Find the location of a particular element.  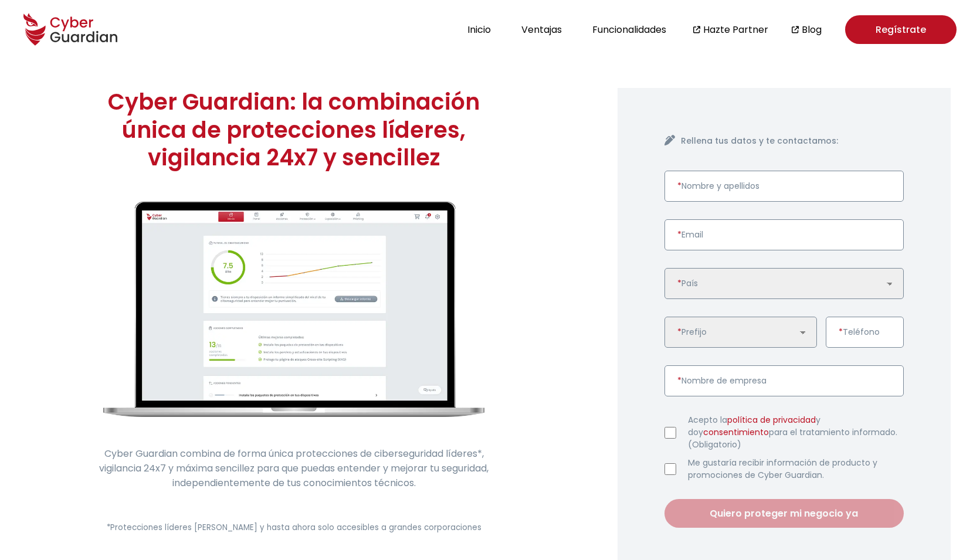

a: Blog is located at coordinates (812, 30).